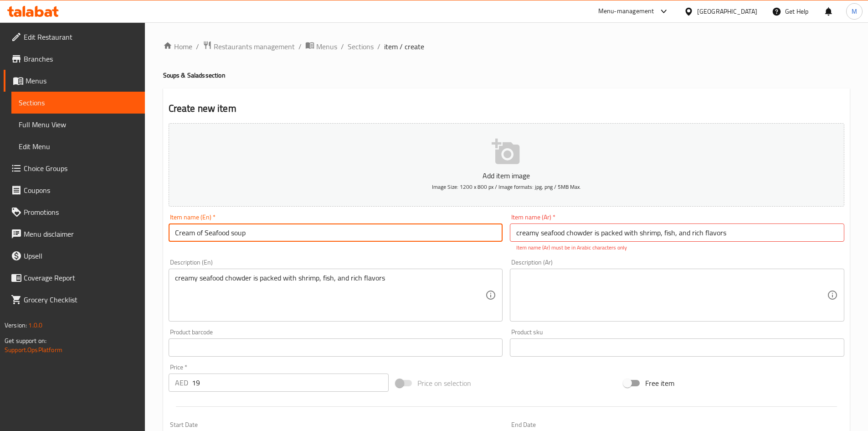 The height and width of the screenshot is (431, 868). I want to click on span: Price on selection, so click(444, 383).